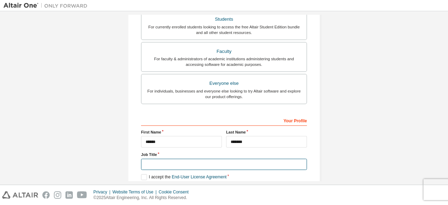 Image resolution: width=448 pixels, height=205 pixels. Describe the element at coordinates (82, 195) in the screenshot. I see `img: youtube.svg` at that location.